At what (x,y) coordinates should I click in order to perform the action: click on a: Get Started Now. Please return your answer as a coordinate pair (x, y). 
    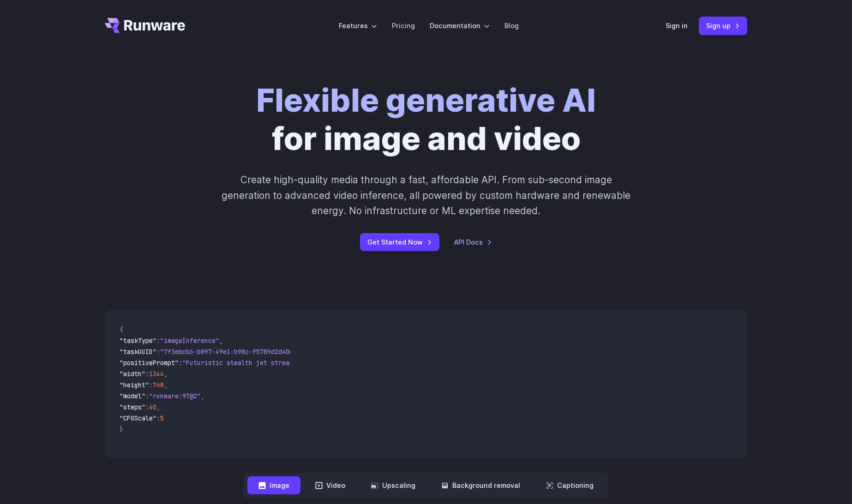
    Looking at the image, I should click on (400, 242).